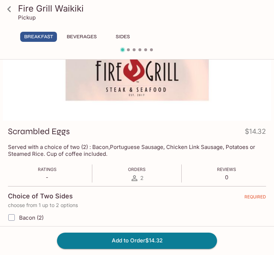 The width and height of the screenshot is (274, 255). I want to click on button: Add to Order$14.32, so click(137, 240).